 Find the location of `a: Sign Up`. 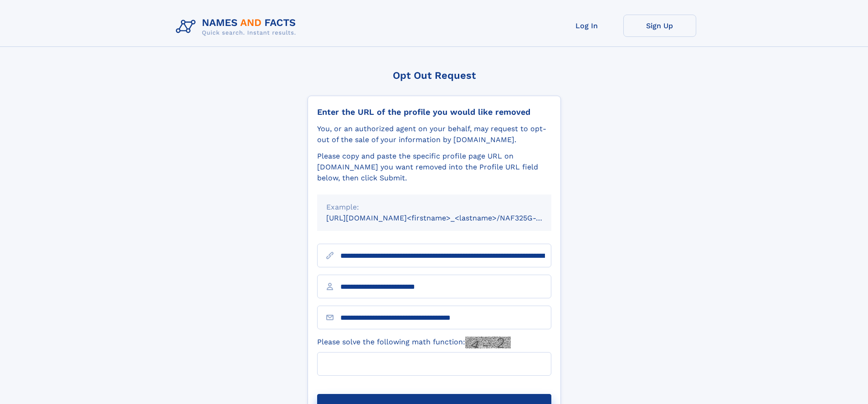

a: Sign Up is located at coordinates (660, 25).